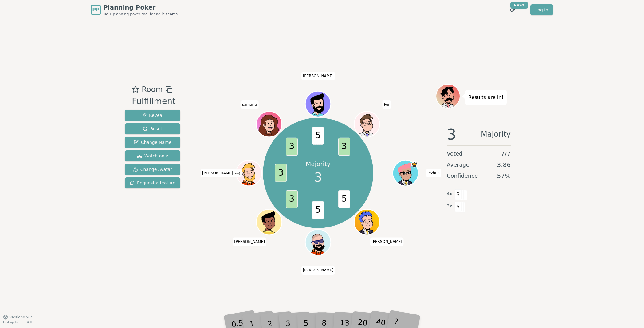  I want to click on span: Majority, so click(495, 135).